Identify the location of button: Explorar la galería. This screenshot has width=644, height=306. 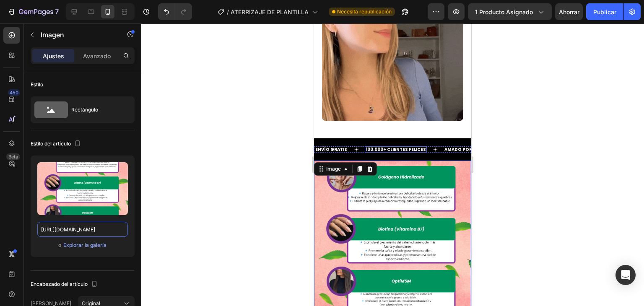
(85, 245).